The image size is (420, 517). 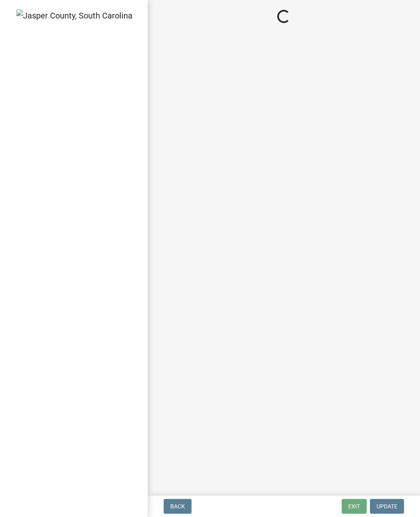 What do you see at coordinates (387, 506) in the screenshot?
I see `span: Update` at bounding box center [387, 506].